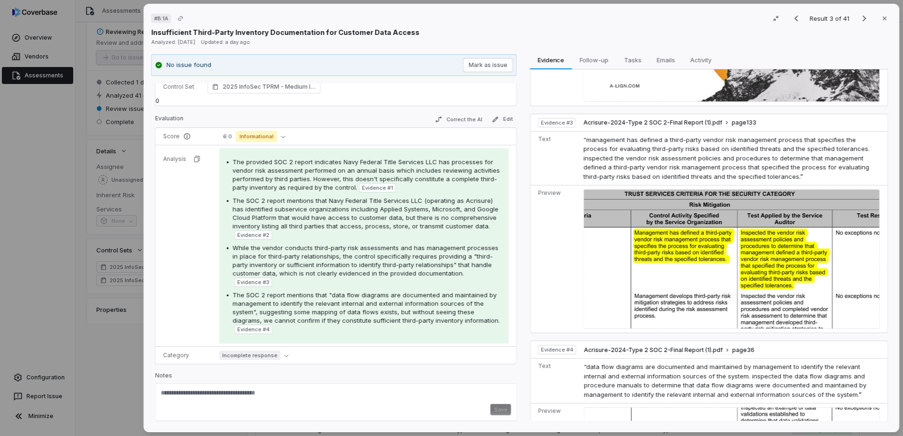 This screenshot has width=903, height=436. I want to click on button: Edit, so click(502, 119).